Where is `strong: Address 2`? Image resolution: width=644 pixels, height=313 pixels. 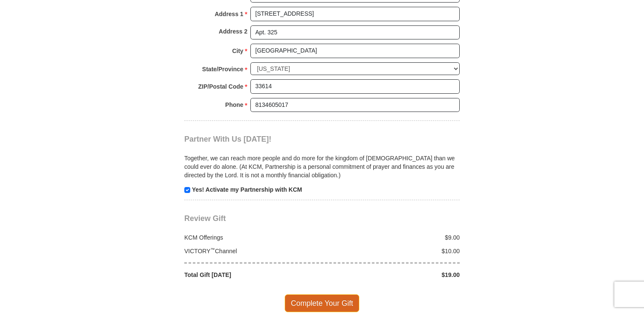 strong: Address 2 is located at coordinates (233, 31).